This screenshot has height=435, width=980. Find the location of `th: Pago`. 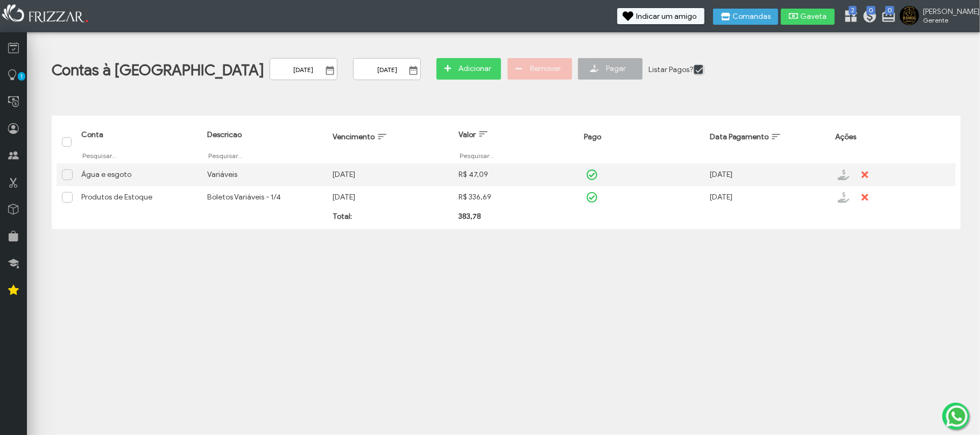

th: Pago is located at coordinates (641, 142).